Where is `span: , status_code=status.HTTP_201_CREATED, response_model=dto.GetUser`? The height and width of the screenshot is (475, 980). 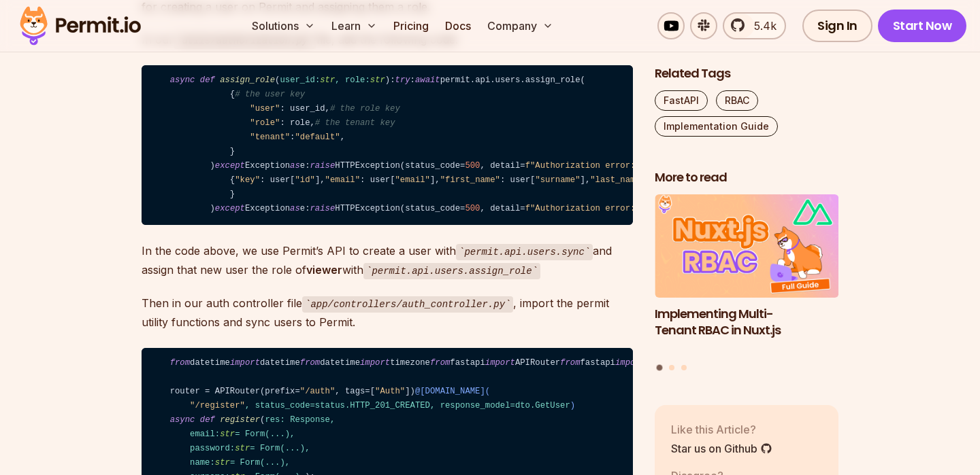 span: , status_code=status.HTTP_201_CREATED, response_model=dto.GetUser is located at coordinates (360, 406).